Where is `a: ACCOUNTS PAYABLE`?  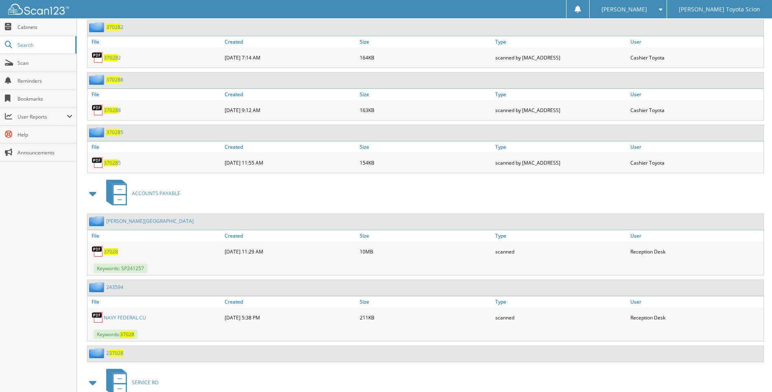 a: ACCOUNTS PAYABLE is located at coordinates (141, 193).